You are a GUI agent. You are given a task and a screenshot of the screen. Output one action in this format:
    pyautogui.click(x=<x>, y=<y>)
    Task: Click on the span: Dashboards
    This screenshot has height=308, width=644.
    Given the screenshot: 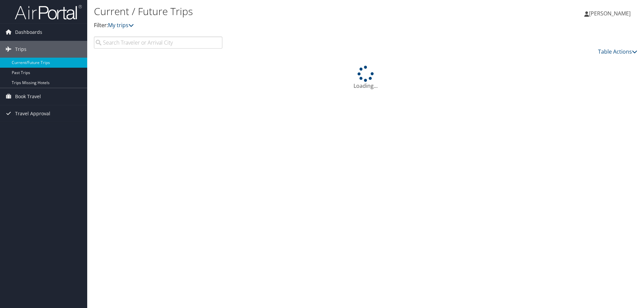 What is the action you would take?
    pyautogui.click(x=28, y=32)
    